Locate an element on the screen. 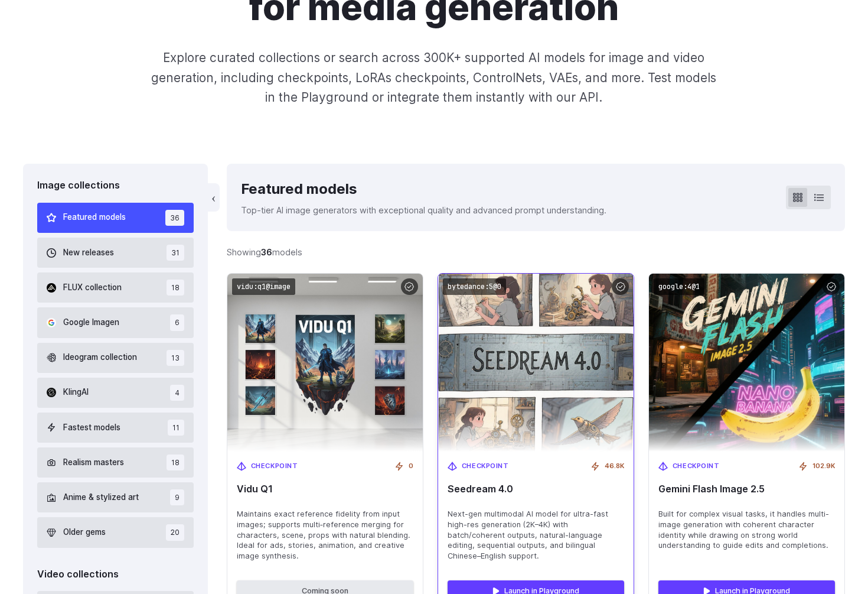 The width and height of the screenshot is (868, 594). button: Ideogram collection 13 is located at coordinates (115, 358).